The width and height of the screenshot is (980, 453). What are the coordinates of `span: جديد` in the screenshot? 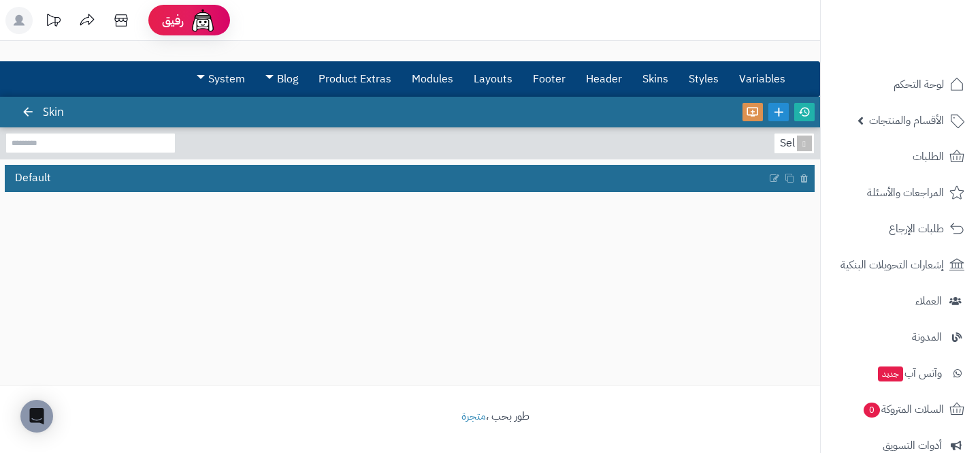 It's located at (890, 374).